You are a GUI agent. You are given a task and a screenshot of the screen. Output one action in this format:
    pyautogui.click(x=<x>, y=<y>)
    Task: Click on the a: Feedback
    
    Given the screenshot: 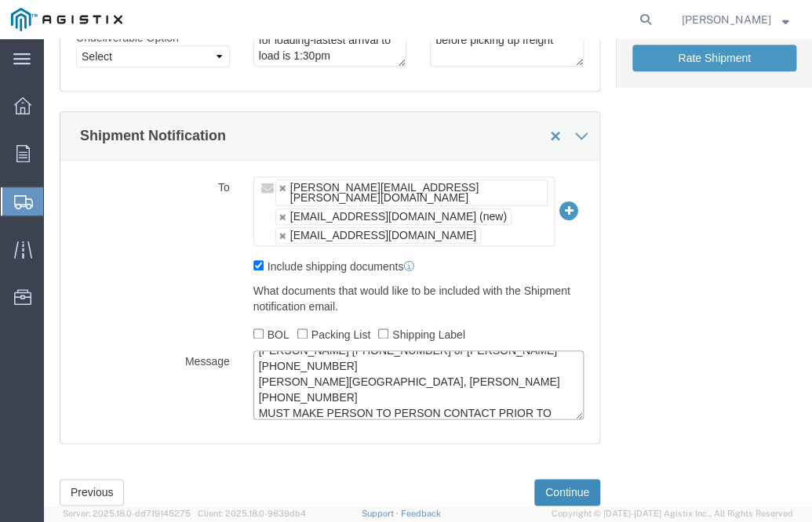 What is the action you would take?
    pyautogui.click(x=420, y=513)
    